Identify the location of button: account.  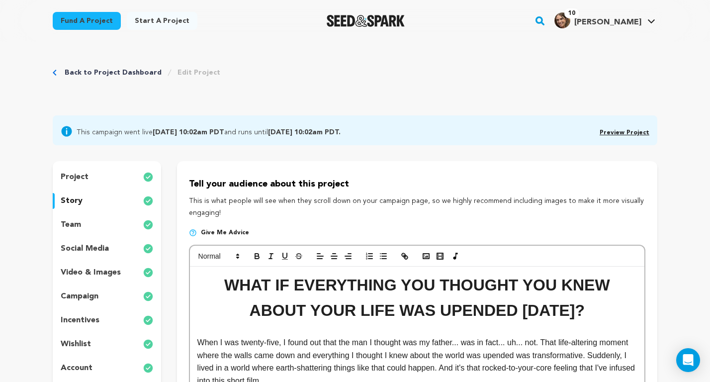
(107, 368).